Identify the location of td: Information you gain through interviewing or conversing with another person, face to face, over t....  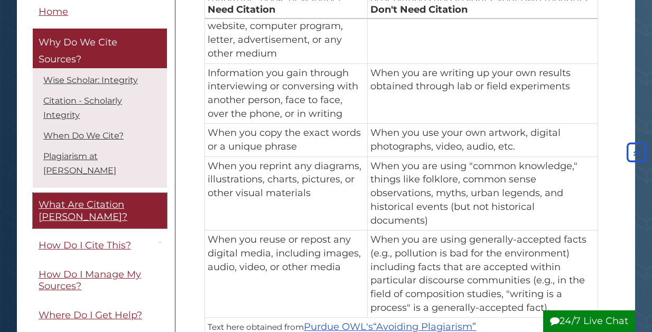
(286, 93).